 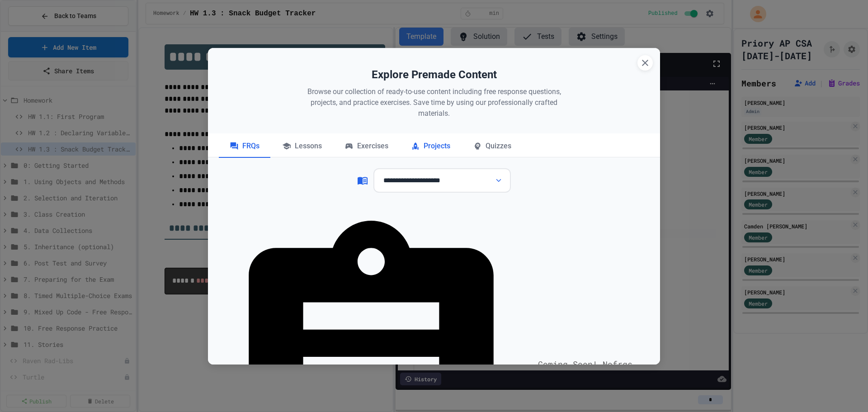 I want to click on div: Projects, so click(x=431, y=147).